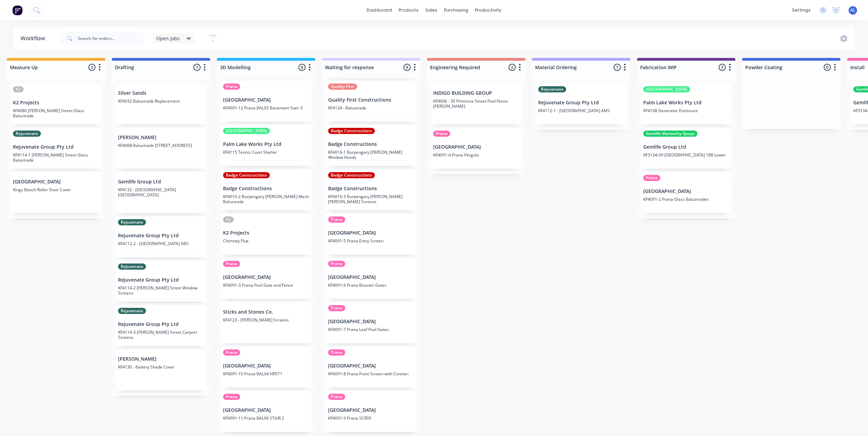  Describe the element at coordinates (371, 241) in the screenshot. I see `p: KF4091-5 Prana Entry Screen` at that location.